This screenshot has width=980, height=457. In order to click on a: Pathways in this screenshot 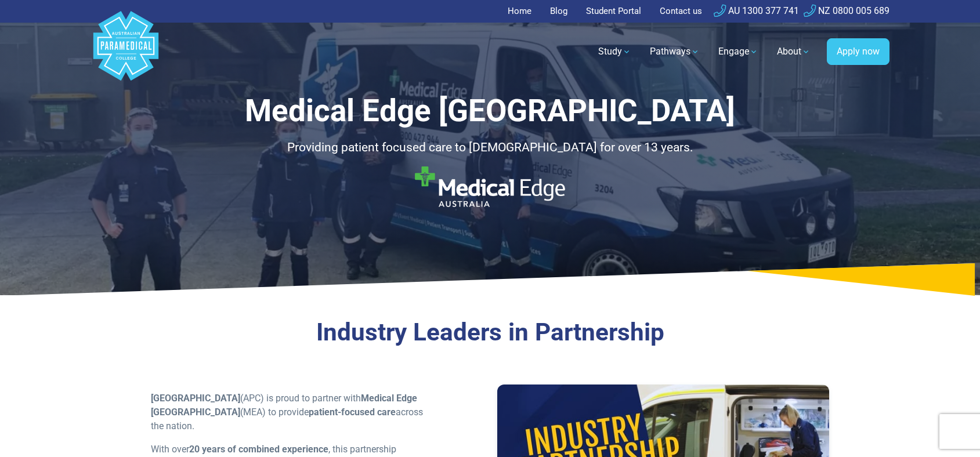, I will do `click(675, 52)`.